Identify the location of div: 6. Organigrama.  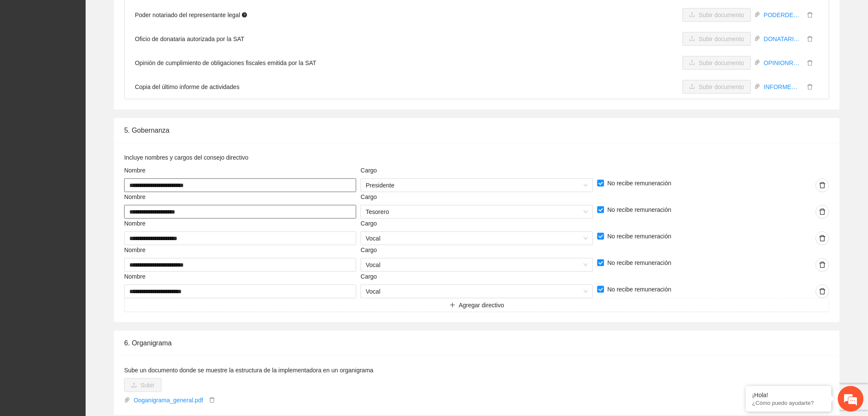
(476, 342).